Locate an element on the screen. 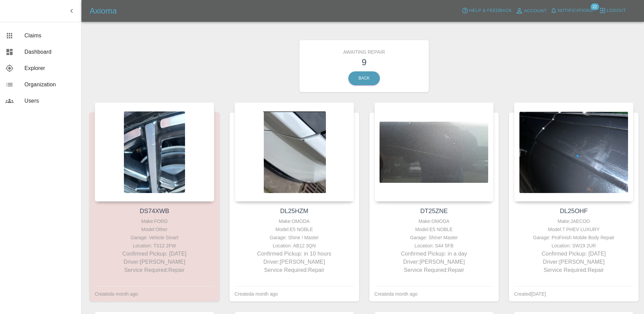 This screenshot has height=314, width=644. span: Explorer is located at coordinates (50, 68).